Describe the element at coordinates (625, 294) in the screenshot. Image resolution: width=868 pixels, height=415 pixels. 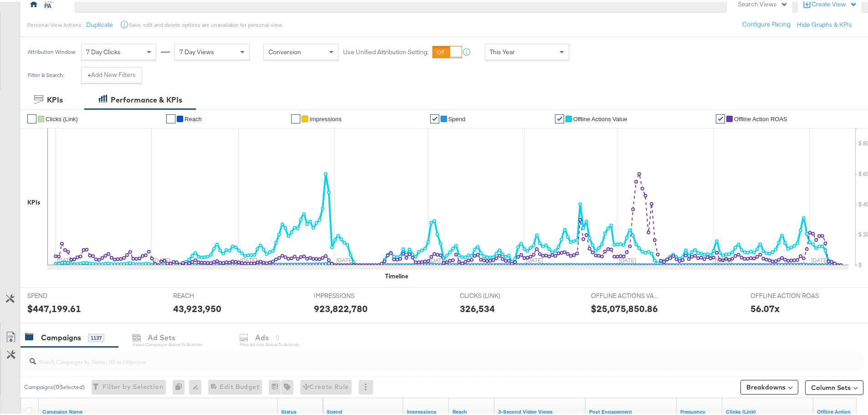
I see `span: OFFLINE ACTIONS VALUE` at that location.